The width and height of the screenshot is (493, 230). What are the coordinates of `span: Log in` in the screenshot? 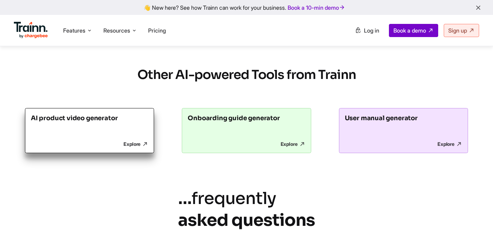 It's located at (372, 31).